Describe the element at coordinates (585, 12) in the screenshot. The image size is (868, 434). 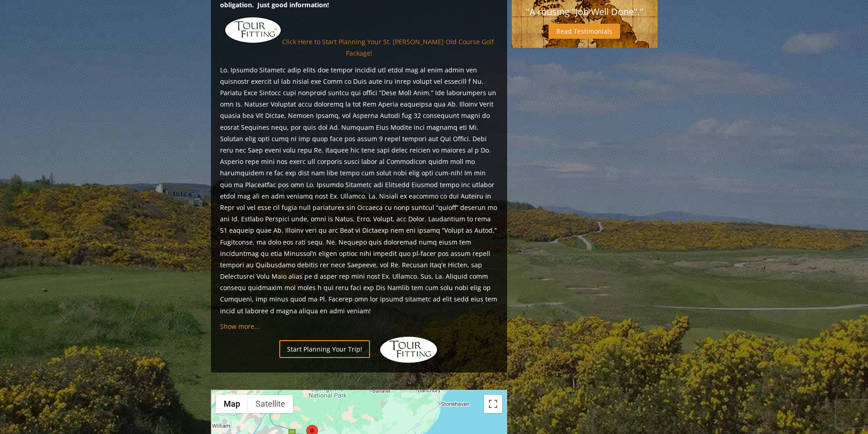
I see `p: "A rousing "Job Well Done"."` at that location.